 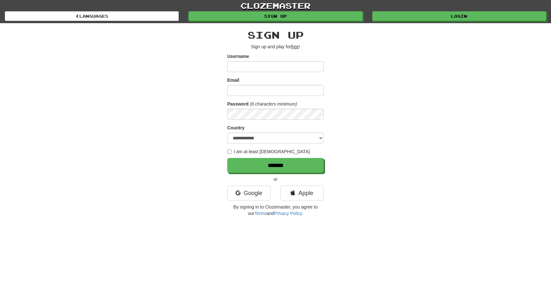 What do you see at coordinates (238, 56) in the screenshot?
I see `label: Username` at bounding box center [238, 56].